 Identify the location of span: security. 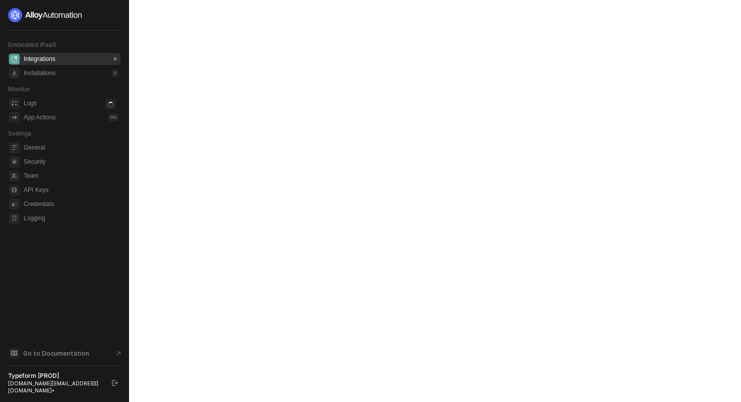
(14, 162).